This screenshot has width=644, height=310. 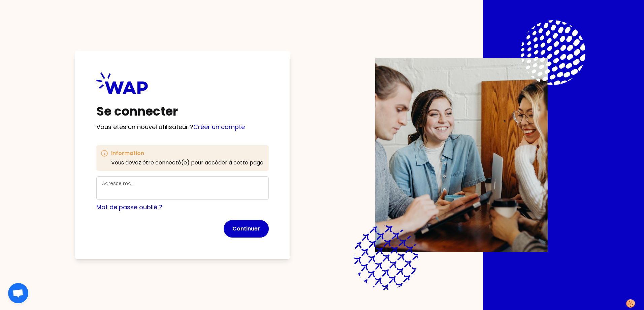 I want to click on a: Ouvrir le chat, so click(x=18, y=293).